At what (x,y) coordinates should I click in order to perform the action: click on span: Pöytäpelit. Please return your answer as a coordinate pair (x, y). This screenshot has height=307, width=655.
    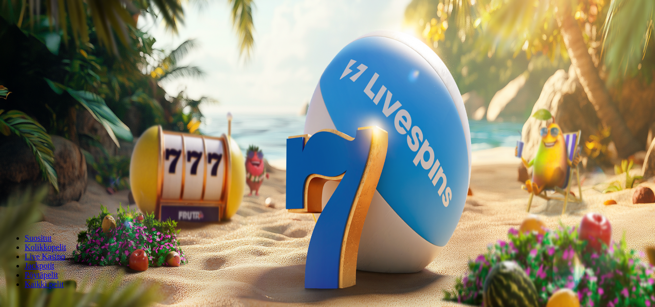
    Looking at the image, I should click on (41, 275).